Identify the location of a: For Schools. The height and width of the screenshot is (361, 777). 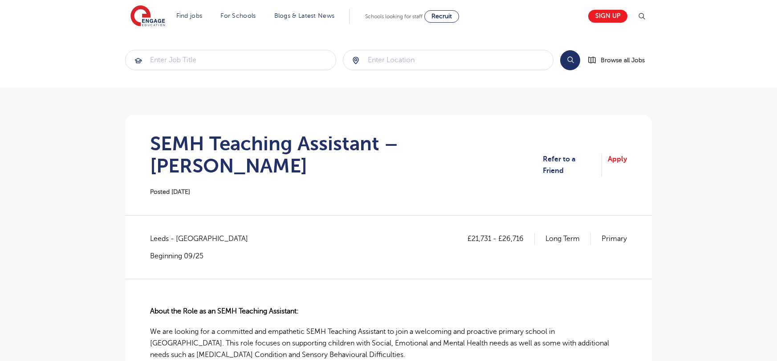
(238, 16).